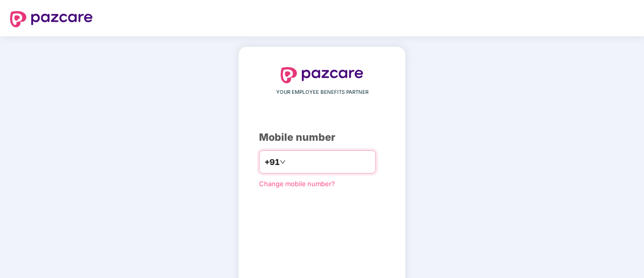 The image size is (644, 278). I want to click on a: Change mobile number?, so click(297, 183).